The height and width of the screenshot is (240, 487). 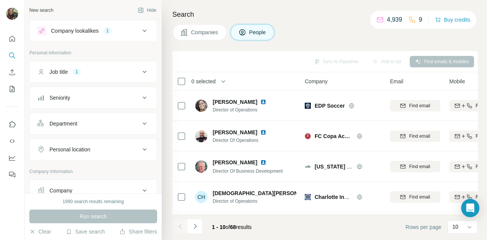 What do you see at coordinates (93, 53) in the screenshot?
I see `p: Personal information` at bounding box center [93, 53].